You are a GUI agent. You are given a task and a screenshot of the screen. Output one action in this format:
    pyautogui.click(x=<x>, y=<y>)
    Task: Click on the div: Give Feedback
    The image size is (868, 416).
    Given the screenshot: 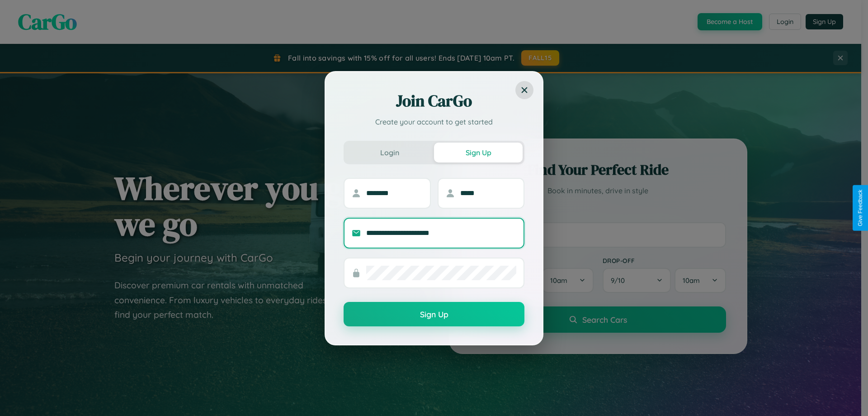 What is the action you would take?
    pyautogui.click(x=861, y=207)
    